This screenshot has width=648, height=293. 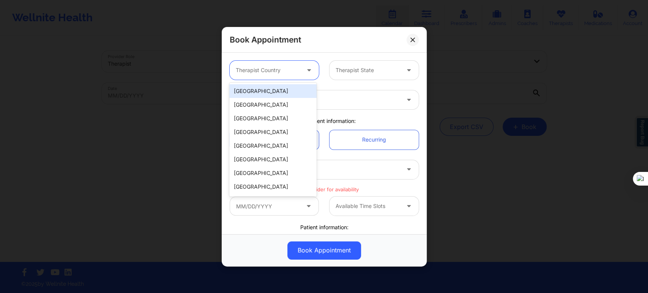 What do you see at coordinates (265, 39) in the screenshot?
I see `h2: Book Appointment` at bounding box center [265, 39].